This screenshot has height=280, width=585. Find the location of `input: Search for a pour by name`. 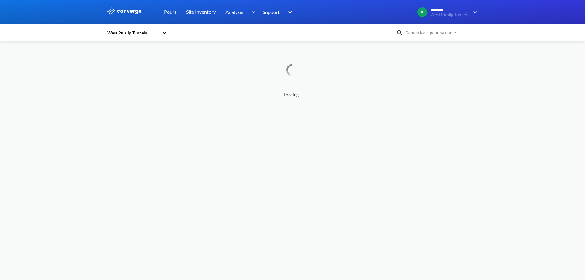

input: Search for a pour by name is located at coordinates (440, 33).